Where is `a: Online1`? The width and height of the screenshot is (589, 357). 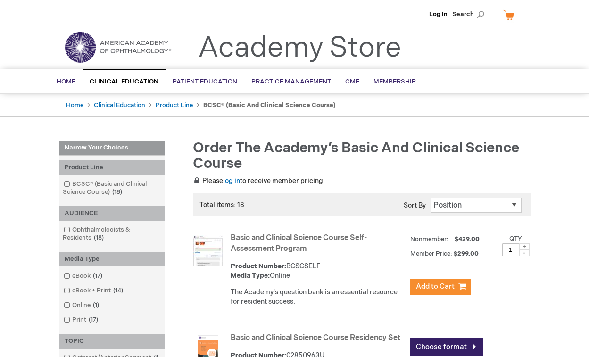
a: Online1 is located at coordinates (82, 305).